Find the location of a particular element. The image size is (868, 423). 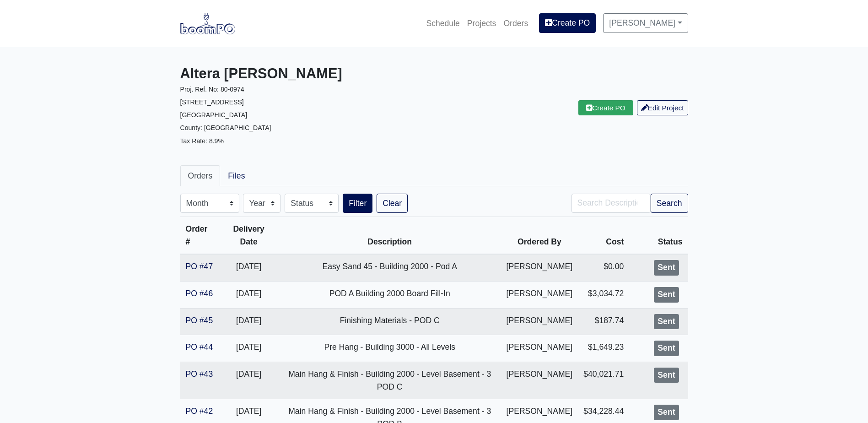

th: Status is located at coordinates (659, 235).